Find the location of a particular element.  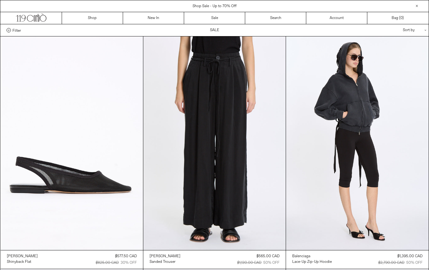

div: $2,790.00 CAD is located at coordinates (391, 263).